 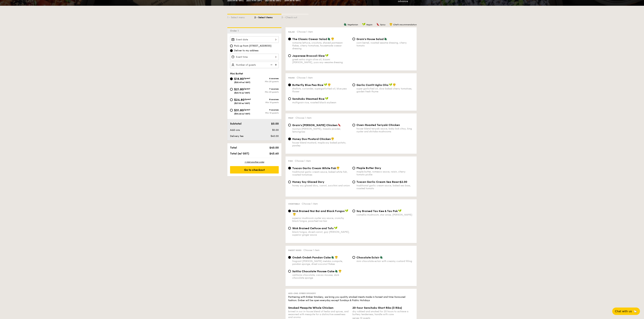 I want to click on span: $31.80, so click(x=239, y=110).